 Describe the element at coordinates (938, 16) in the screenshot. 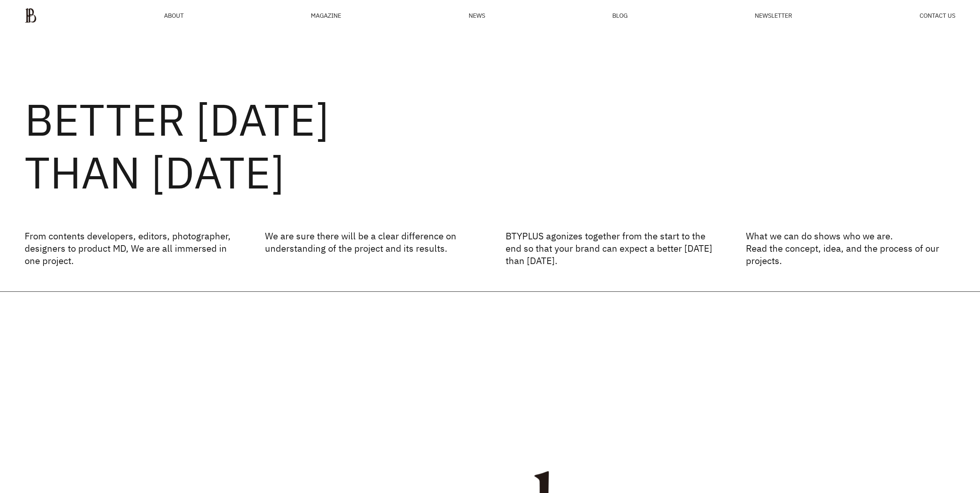

I see `a: CONTACT US` at that location.